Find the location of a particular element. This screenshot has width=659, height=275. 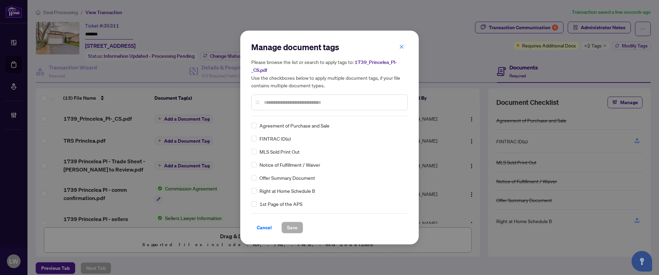

span: close is located at coordinates (402, 47).